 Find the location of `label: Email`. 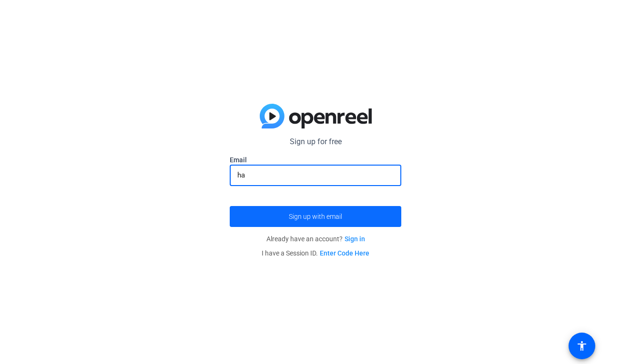

label: Email is located at coordinates (316, 160).